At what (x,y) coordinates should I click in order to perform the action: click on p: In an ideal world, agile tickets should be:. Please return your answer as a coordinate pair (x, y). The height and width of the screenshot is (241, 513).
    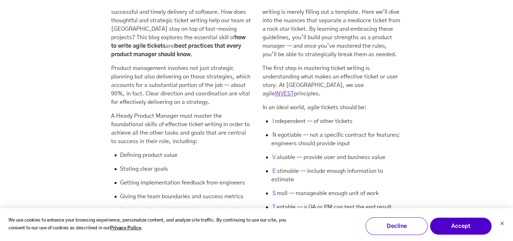
    Looking at the image, I should click on (332, 107).